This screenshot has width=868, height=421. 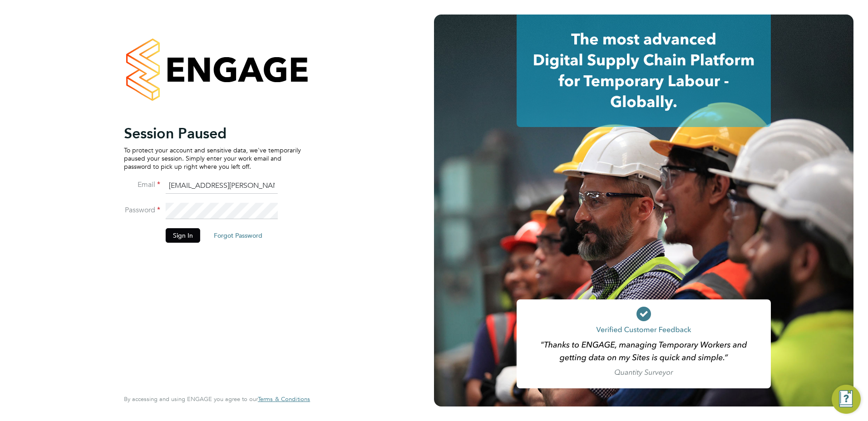 I want to click on input: Enter your work email..., so click(x=222, y=186).